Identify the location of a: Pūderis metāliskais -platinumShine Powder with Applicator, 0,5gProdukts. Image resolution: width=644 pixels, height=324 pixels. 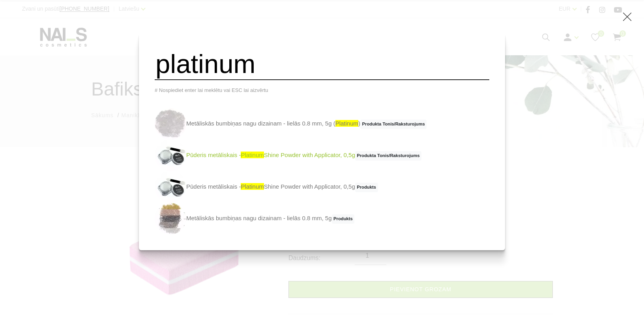
(266, 187).